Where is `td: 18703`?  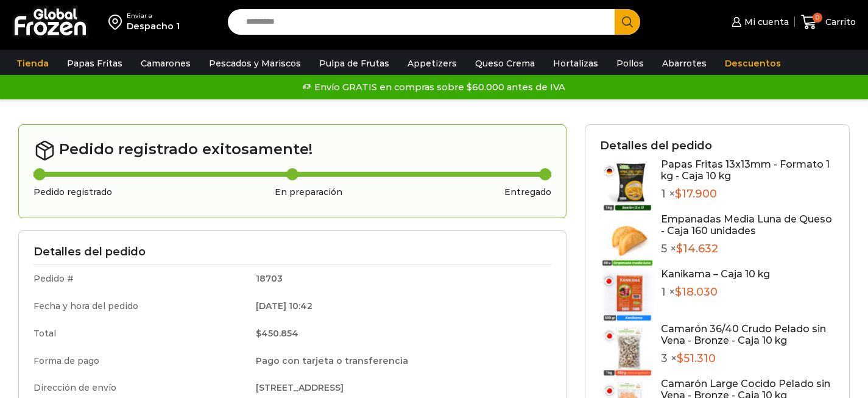 td: 18703 is located at coordinates (399, 279).